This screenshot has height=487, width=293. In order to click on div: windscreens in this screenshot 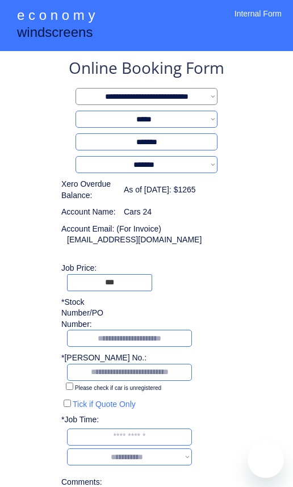, I will do `click(55, 34)`.